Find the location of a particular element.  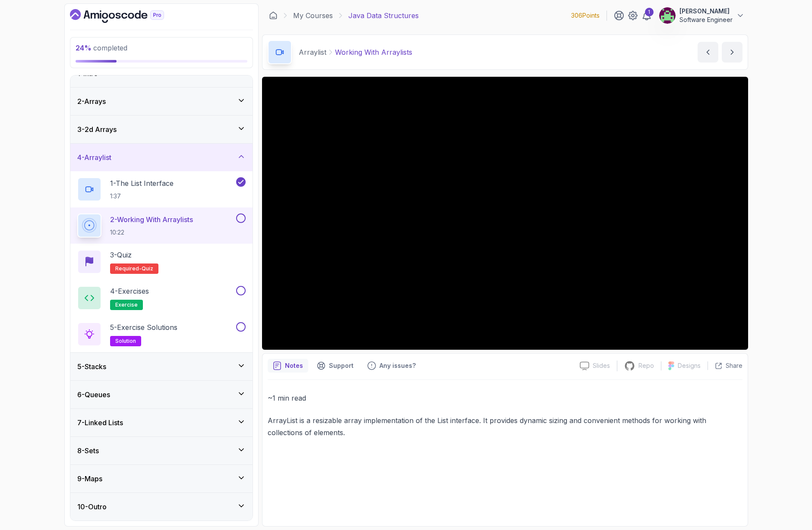

p: Support is located at coordinates (341, 366).